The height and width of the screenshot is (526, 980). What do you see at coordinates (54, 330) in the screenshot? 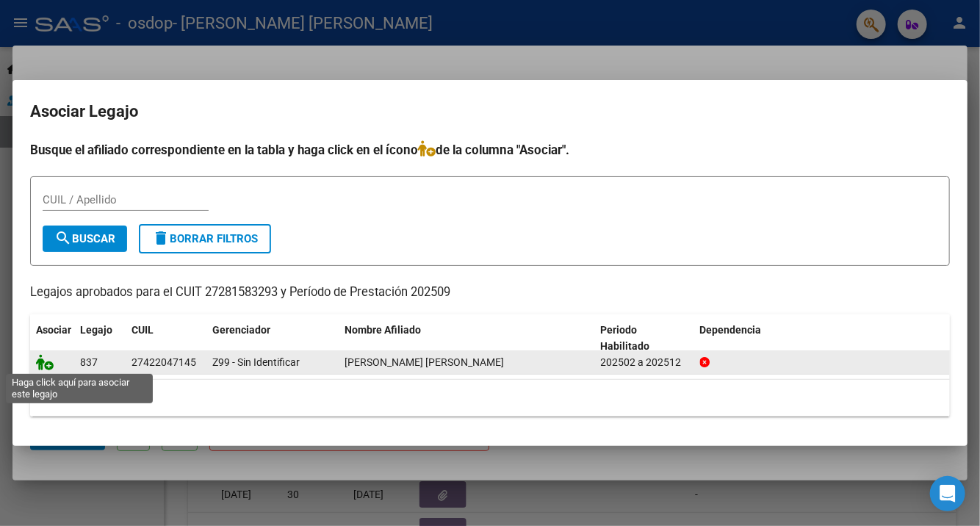
I see `span: Asociar` at bounding box center [54, 330].